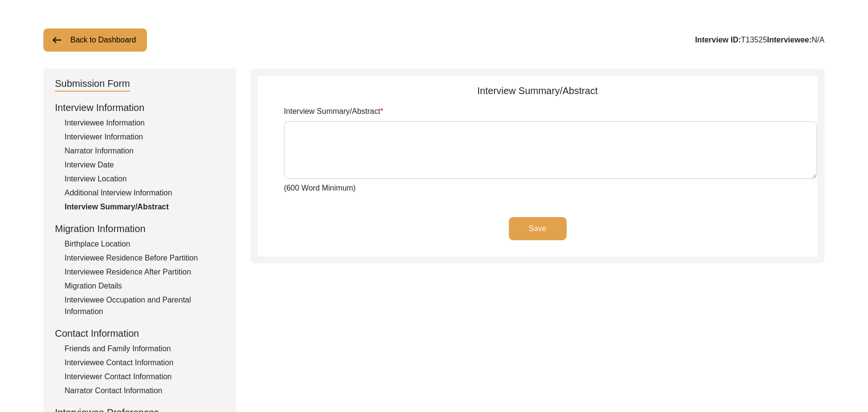 The image size is (868, 412). I want to click on div: Narrator Contact Information, so click(144, 391).